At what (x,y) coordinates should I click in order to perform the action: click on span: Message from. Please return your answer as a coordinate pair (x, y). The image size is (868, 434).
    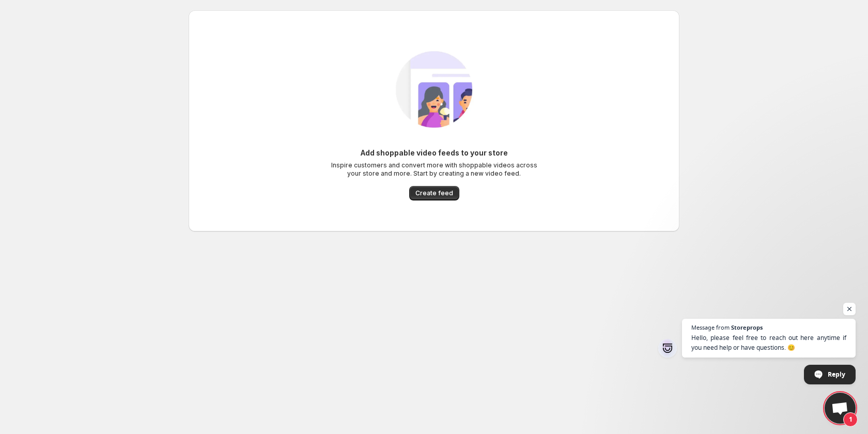
    Looking at the image, I should click on (710, 327).